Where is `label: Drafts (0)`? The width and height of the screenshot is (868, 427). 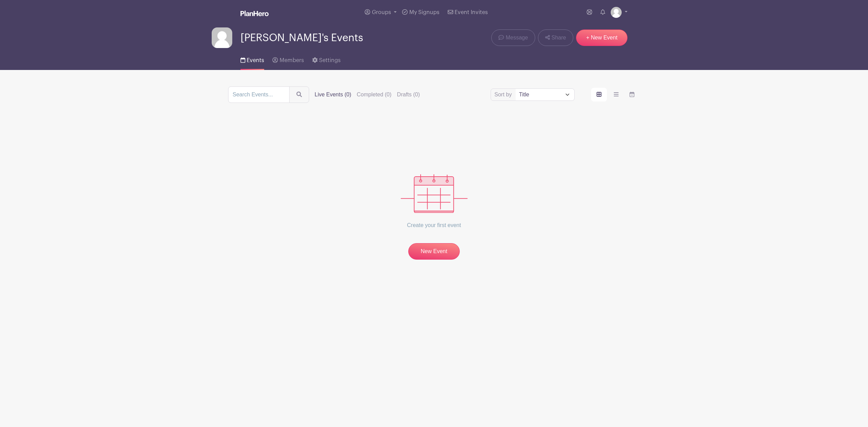
label: Drafts (0) is located at coordinates (408, 95).